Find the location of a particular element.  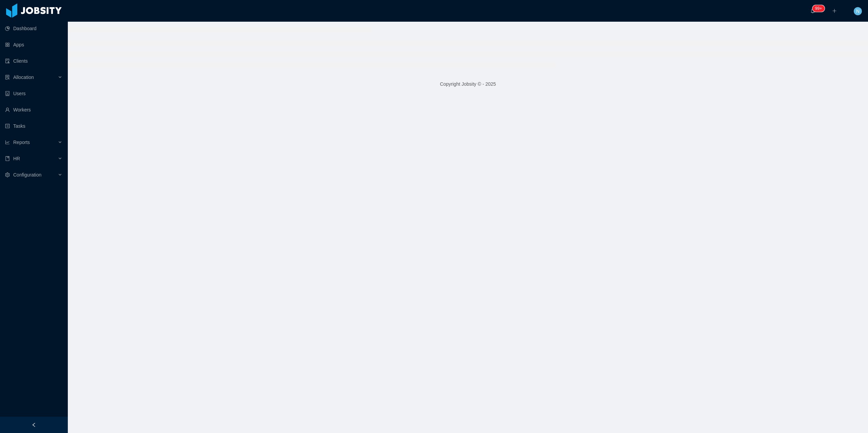

span: Reports is located at coordinates (21, 142).